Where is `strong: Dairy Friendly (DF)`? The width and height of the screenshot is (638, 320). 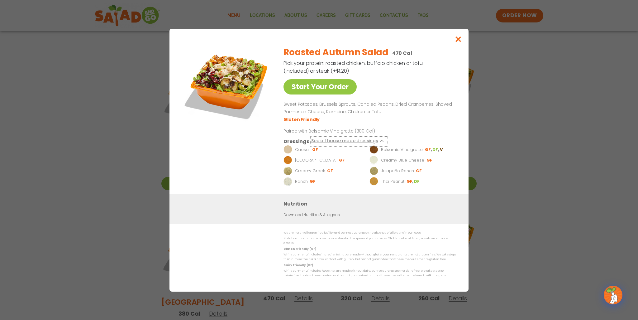 strong: Dairy Friendly (DF) is located at coordinates (298, 264).